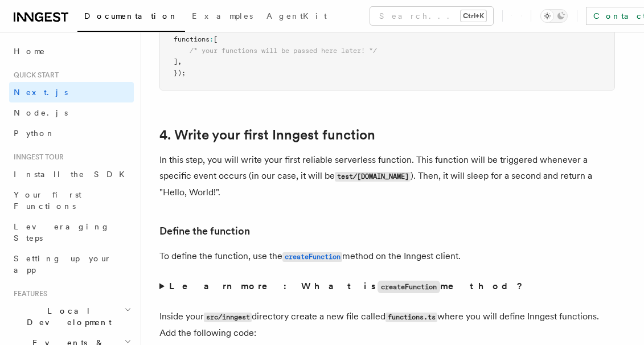  What do you see at coordinates (71, 264) in the screenshot?
I see `a: Setting up your app` at bounding box center [71, 264].